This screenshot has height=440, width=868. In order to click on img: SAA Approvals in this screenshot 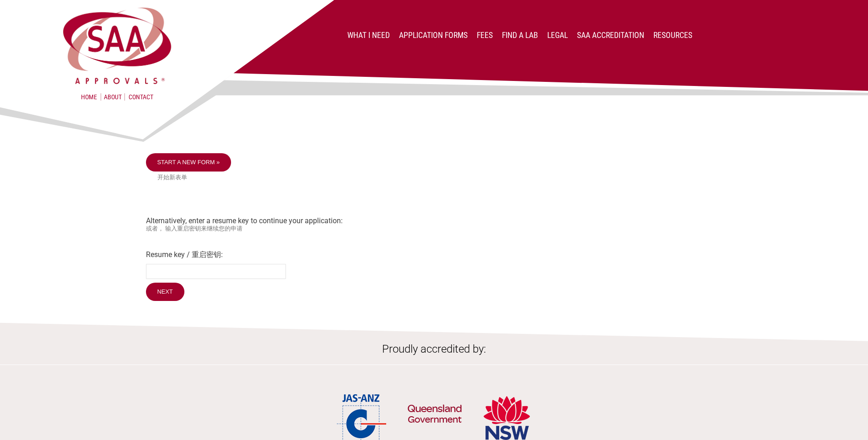, I will do `click(117, 46)`.